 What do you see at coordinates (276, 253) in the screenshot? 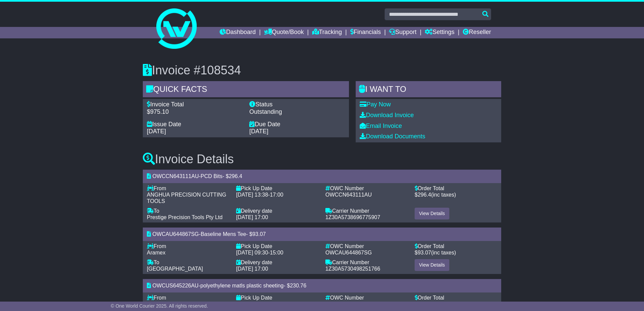
I see `span: 15:00` at bounding box center [276, 253].